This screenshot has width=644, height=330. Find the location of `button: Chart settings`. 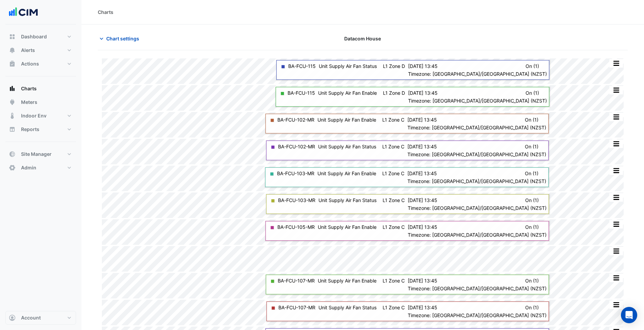

button: Chart settings is located at coordinates (121, 39).